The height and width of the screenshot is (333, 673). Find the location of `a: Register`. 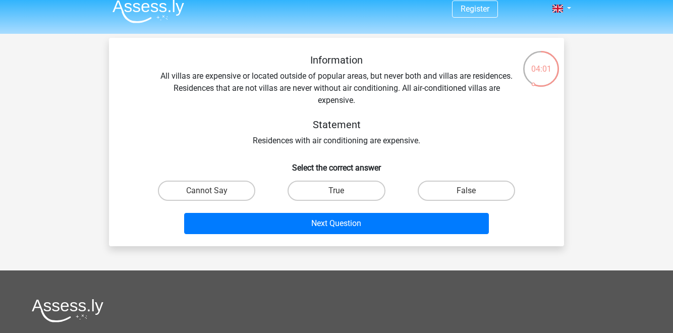

a: Register is located at coordinates (475, 9).